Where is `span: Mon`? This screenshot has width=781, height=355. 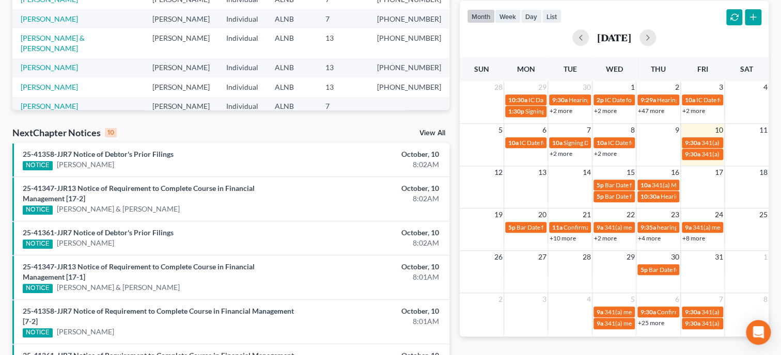
span: Mon is located at coordinates (525, 69).